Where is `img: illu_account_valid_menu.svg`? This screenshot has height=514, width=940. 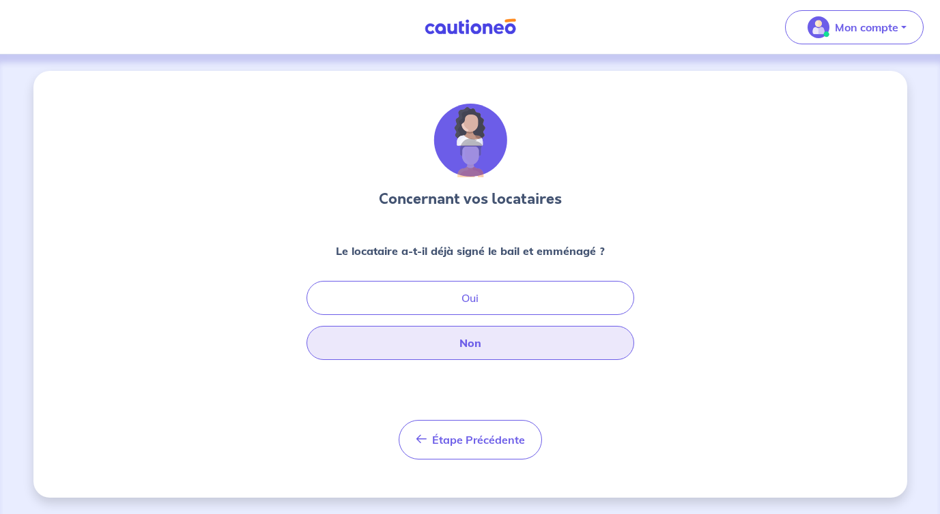
img: illu_account_valid_menu.svg is located at coordinates (818, 27).